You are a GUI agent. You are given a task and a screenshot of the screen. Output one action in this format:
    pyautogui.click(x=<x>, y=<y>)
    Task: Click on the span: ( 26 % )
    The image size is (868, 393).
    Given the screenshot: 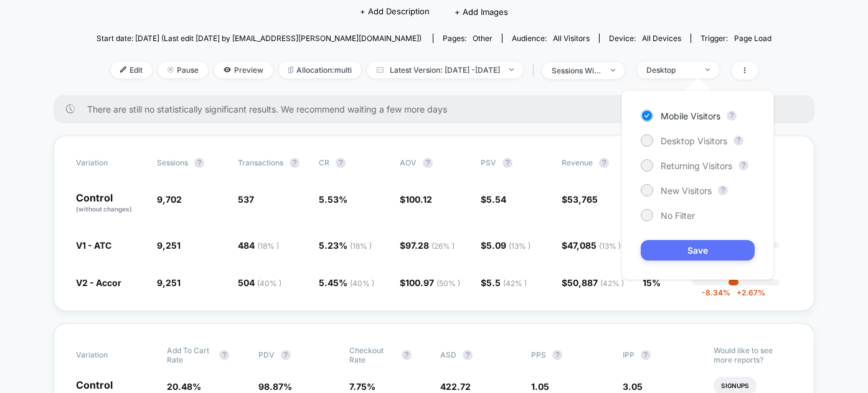 What is the action you would take?
    pyautogui.click(x=442, y=246)
    